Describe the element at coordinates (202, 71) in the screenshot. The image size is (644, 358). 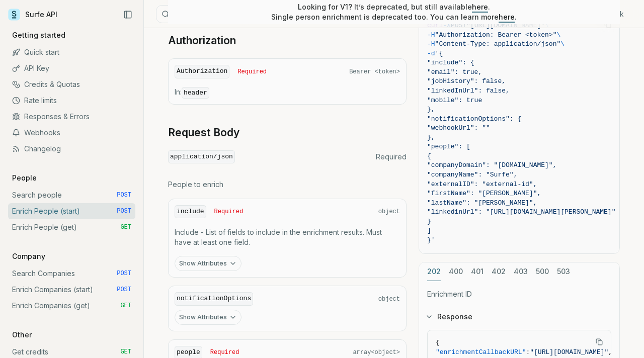
I see `code: Authorization` at that location.